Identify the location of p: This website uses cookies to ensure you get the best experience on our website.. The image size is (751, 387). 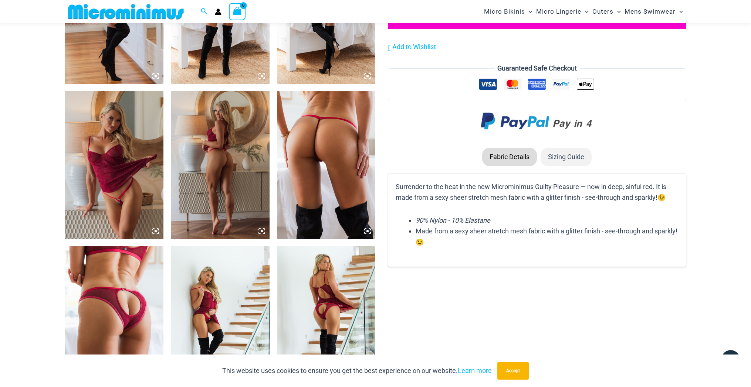
(357, 371).